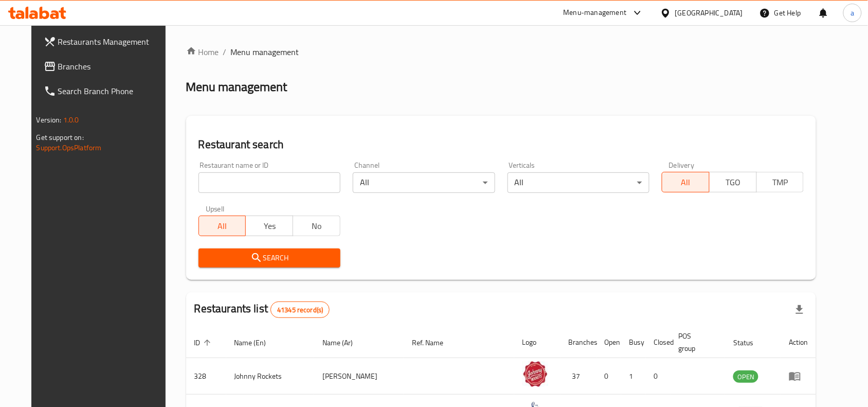 This screenshot has height=407, width=868. I want to click on span: Status, so click(750, 343).